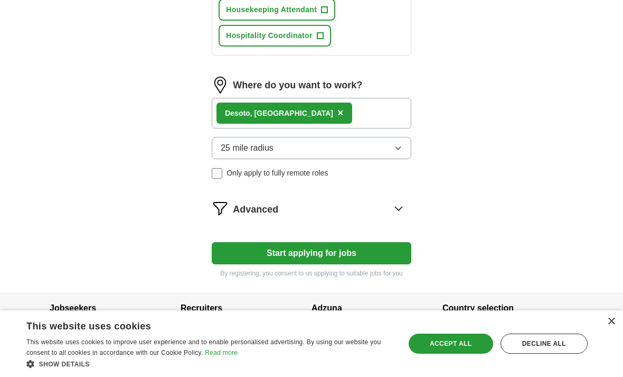  Describe the element at coordinates (275, 35) in the screenshot. I see `button: Hospitality Coordinator` at that location.